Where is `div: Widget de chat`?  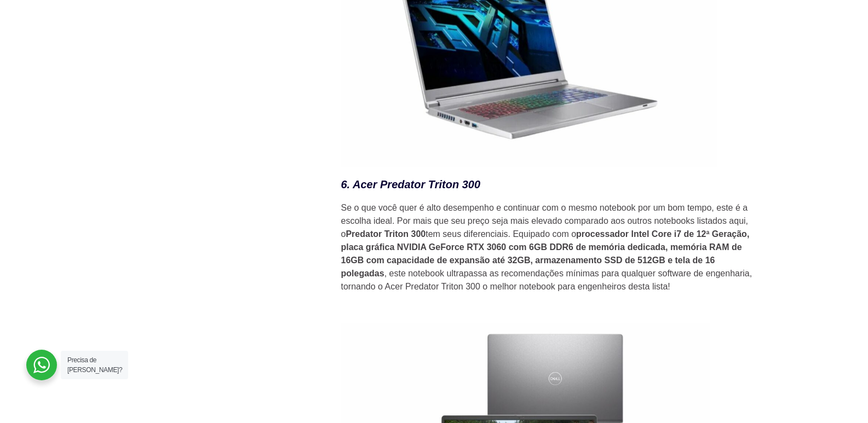
div: Widget de chat is located at coordinates (841, 397).